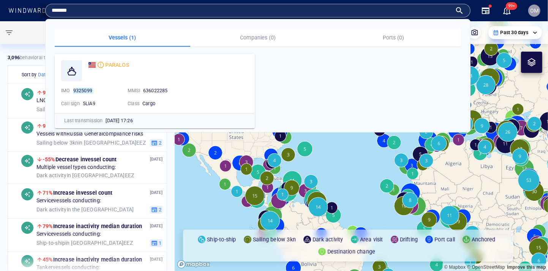  Describe the element at coordinates (76, 167) in the screenshot. I see `span: Multiple vessel types conducting:` at that location.